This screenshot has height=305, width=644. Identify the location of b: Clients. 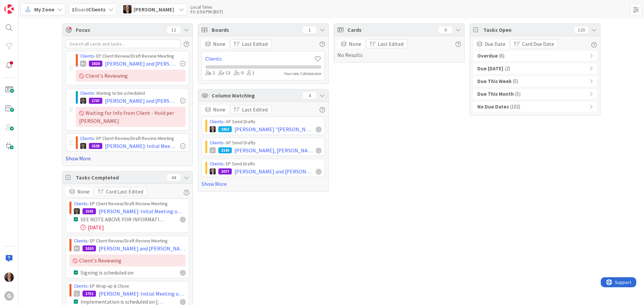
(97, 9).